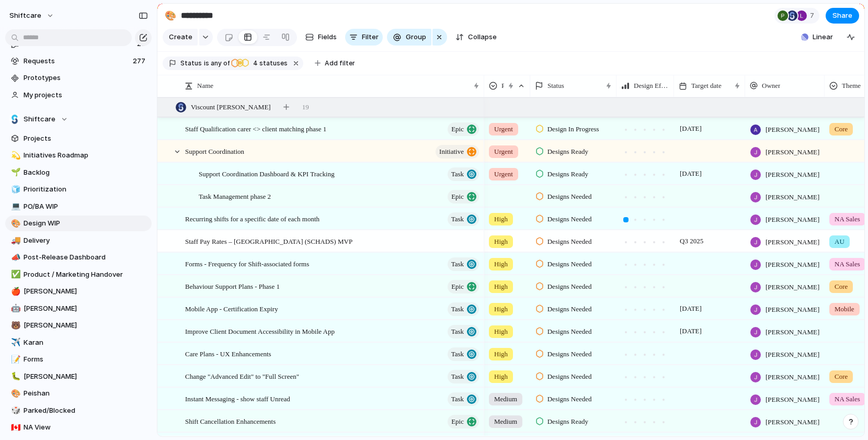 This screenshot has height=440, width=868. Describe the element at coordinates (32, 16) in the screenshot. I see `button: shiftcare` at that location.